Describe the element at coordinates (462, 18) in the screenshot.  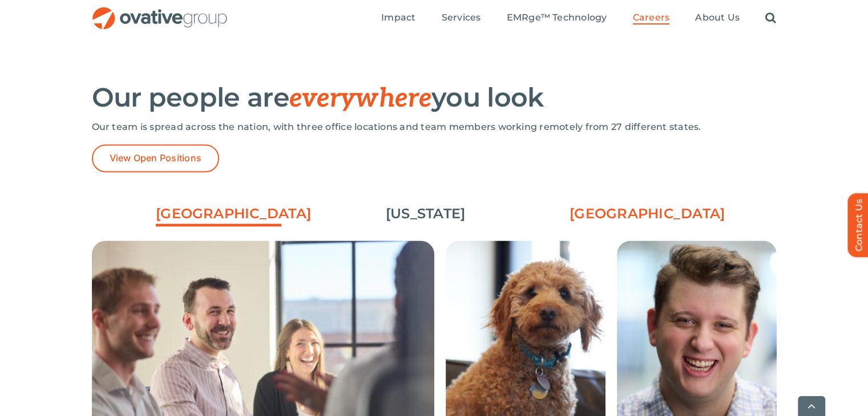
I see `a: Services` at that location.